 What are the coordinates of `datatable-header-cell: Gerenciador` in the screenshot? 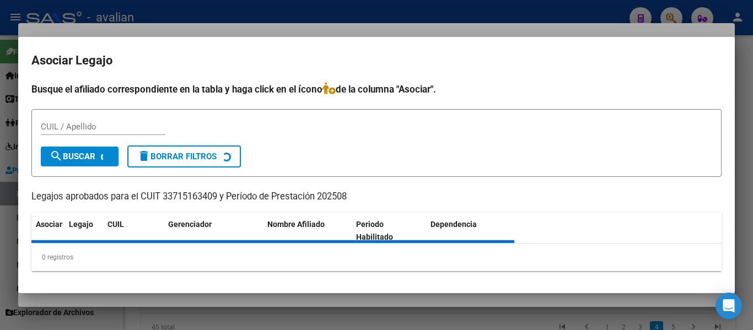 It's located at (213, 231).